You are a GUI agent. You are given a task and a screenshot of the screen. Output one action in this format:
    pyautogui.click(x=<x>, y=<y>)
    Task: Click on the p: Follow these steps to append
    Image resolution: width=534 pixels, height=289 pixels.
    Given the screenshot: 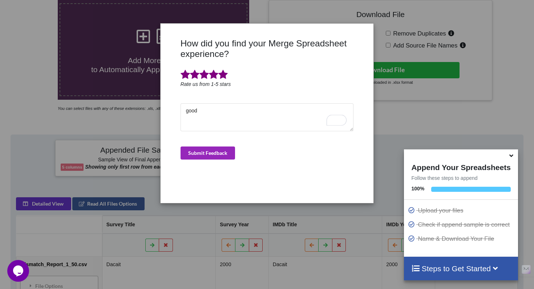 What is the action you would take?
    pyautogui.click(x=461, y=178)
    